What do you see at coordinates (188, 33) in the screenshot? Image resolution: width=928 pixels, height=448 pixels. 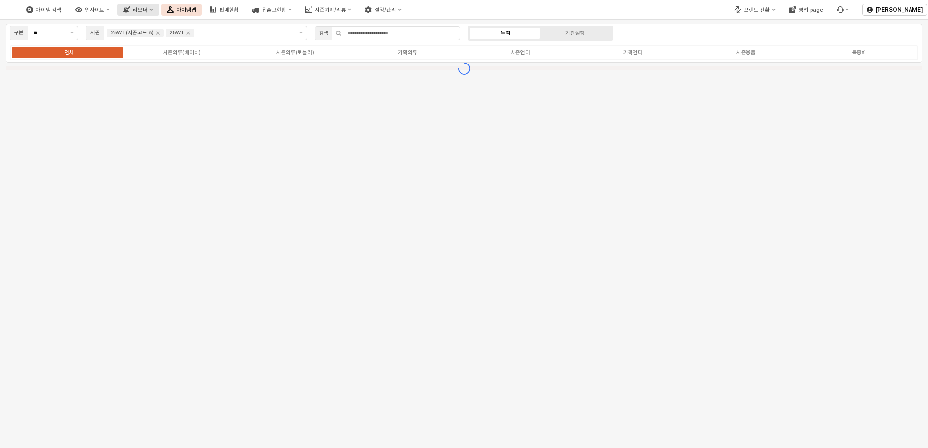 I see `div: Remove 25WT` at bounding box center [188, 33].